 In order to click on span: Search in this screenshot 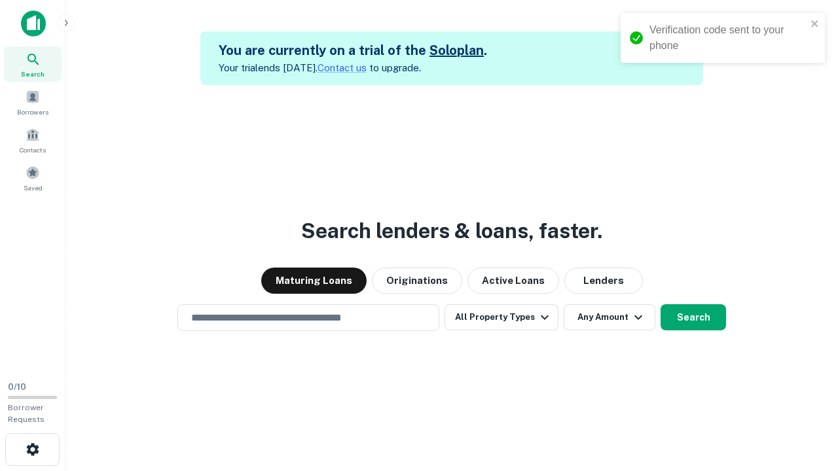, I will do `click(33, 74)`.